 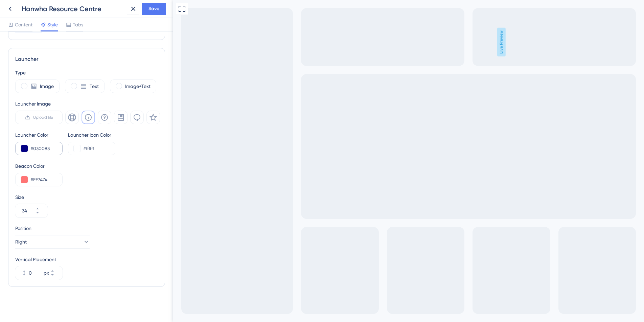 I want to click on span: Save, so click(x=154, y=9).